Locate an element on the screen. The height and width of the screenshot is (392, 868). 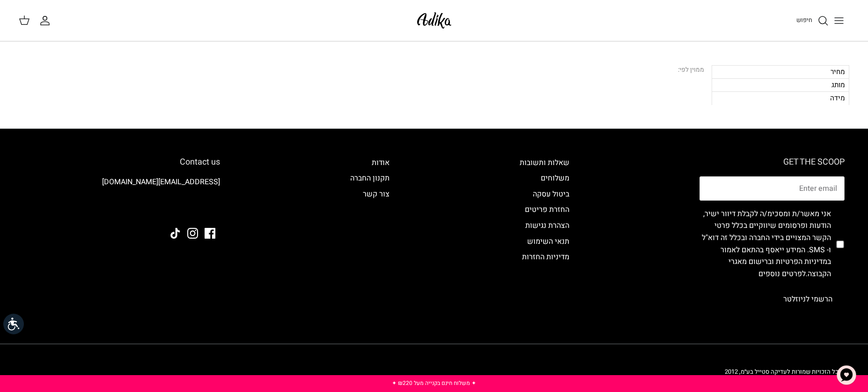
a: לפרטים נוספים is located at coordinates (782, 274).